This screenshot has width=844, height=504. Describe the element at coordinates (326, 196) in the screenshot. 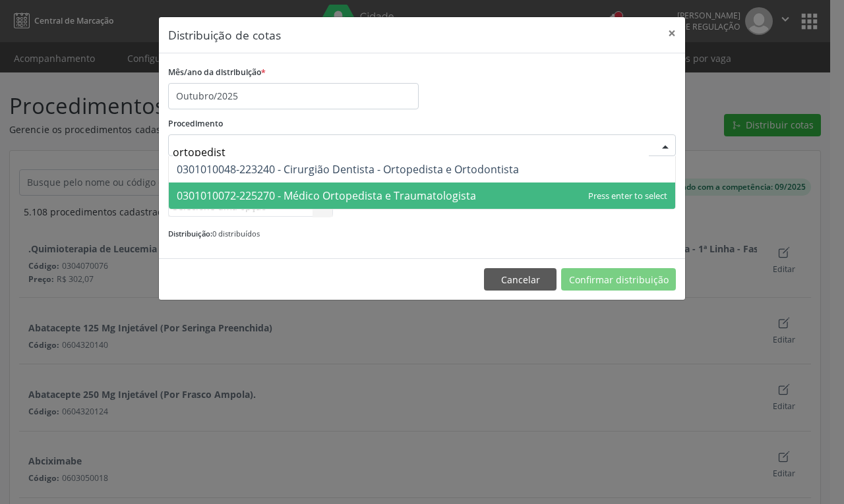

I see `span: 0301010072-225270 - Médico Ortopedista e Traumatologista` at that location.